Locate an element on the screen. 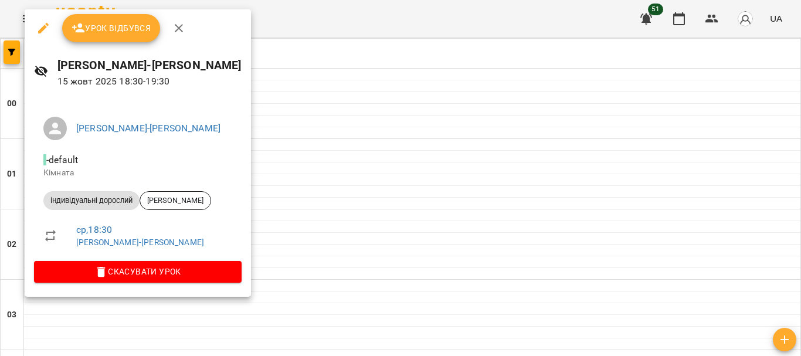 This screenshot has height=356, width=801. span: індивідуальні дорослий is located at coordinates (91, 201).